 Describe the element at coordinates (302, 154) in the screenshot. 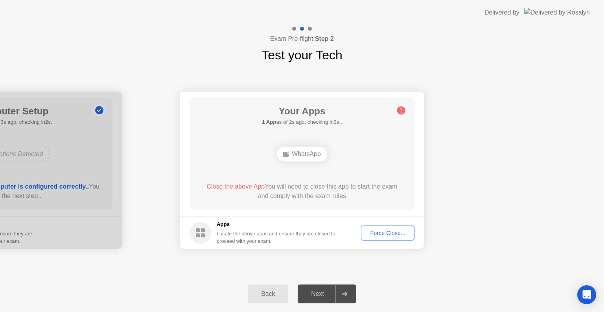

I see `div: WhatsApp` at that location.